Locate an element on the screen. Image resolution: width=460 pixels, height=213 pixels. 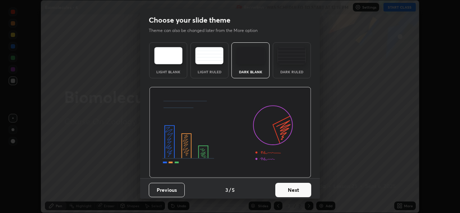
p: Theme can also be changed later from the More option is located at coordinates (207, 31).